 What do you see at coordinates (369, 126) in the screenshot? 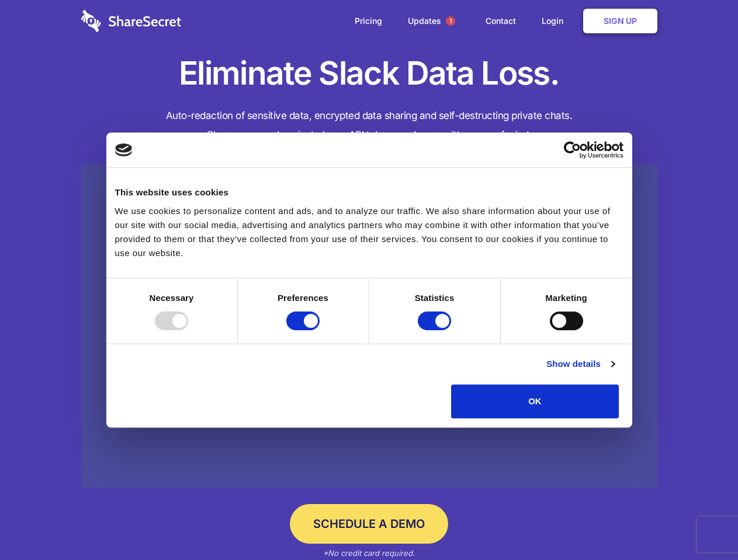
I see `h4: Auto-redaction of sensitive data, encrypted data sharing and self-destructing private chats. Shar...` at bounding box center [369, 126].